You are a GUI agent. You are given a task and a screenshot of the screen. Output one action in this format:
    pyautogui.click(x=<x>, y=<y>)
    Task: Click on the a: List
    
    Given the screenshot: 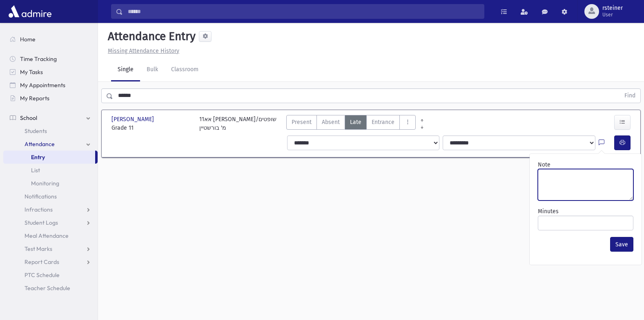 What is the action you would take?
    pyautogui.click(x=50, y=170)
    